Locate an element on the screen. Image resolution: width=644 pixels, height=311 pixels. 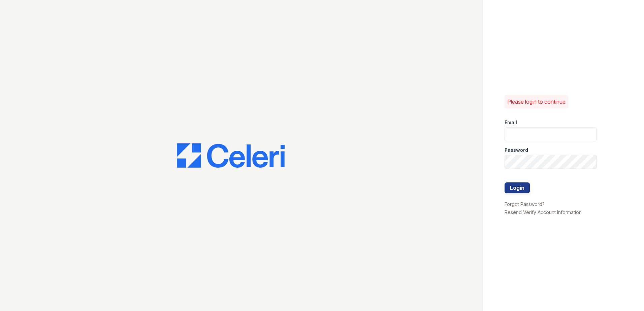
button: Login is located at coordinates (517, 188).